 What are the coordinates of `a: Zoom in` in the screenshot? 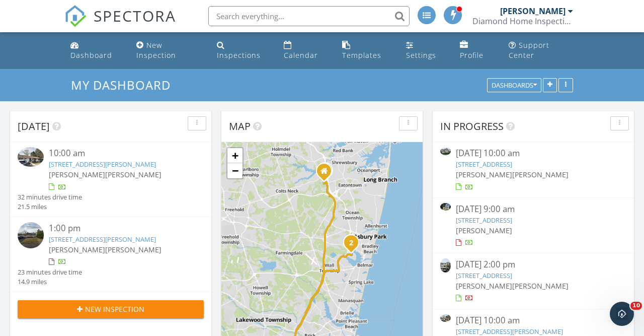 It's located at (235, 156).